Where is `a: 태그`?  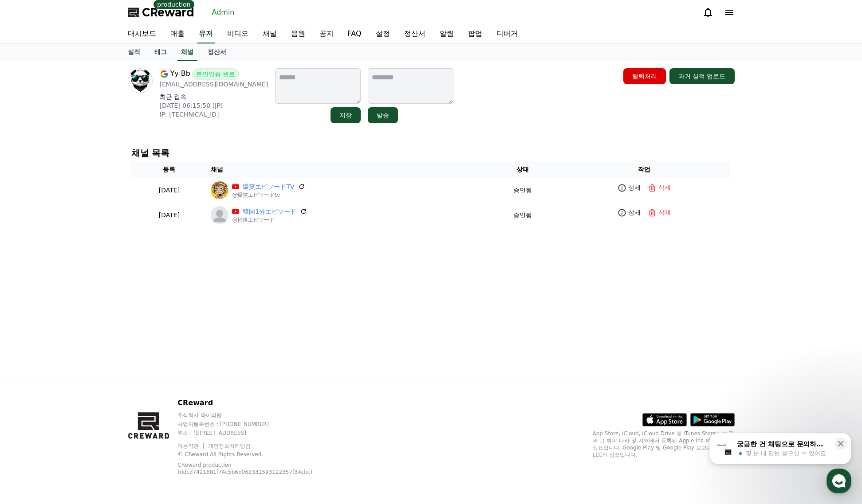
a: 태그 is located at coordinates (160, 52).